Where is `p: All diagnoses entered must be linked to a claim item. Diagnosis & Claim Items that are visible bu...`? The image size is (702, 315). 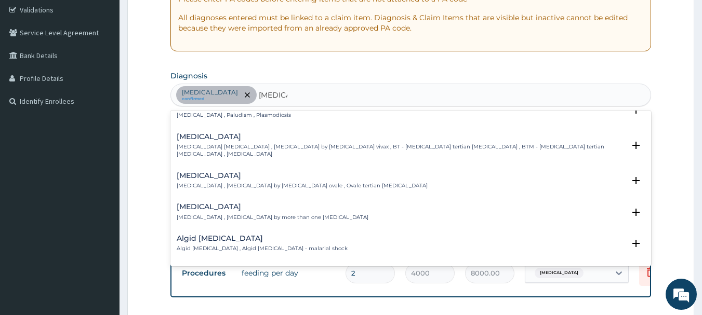
p: All diagnoses entered must be linked to a claim item. Diagnosis & Claim Items that are visible bu... is located at coordinates (411, 23).